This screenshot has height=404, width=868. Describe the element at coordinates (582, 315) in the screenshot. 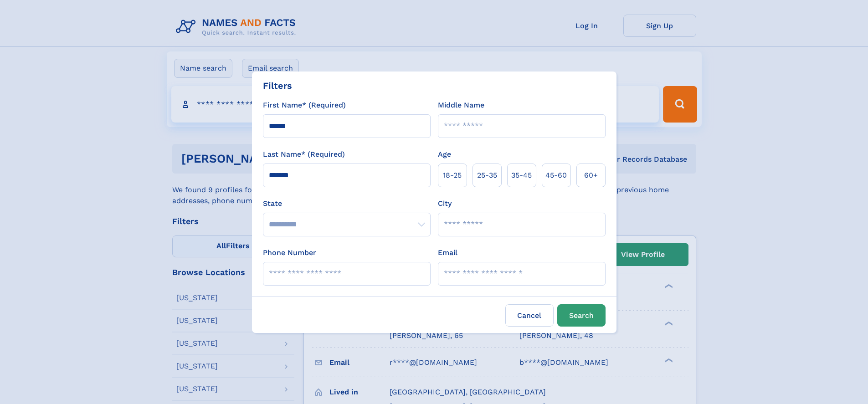

I see `button: Search` at that location.